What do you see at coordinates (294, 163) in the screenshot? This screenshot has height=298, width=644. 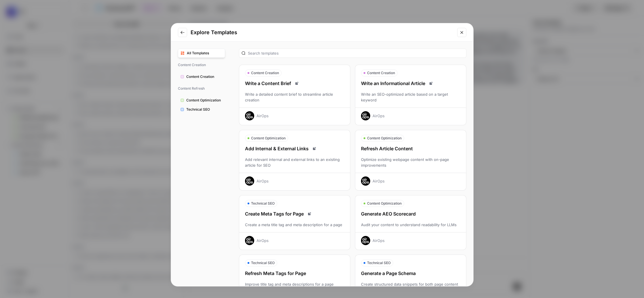 I see `div: Add relevant internal and external links to an existing article for SEO` at bounding box center [294, 163].